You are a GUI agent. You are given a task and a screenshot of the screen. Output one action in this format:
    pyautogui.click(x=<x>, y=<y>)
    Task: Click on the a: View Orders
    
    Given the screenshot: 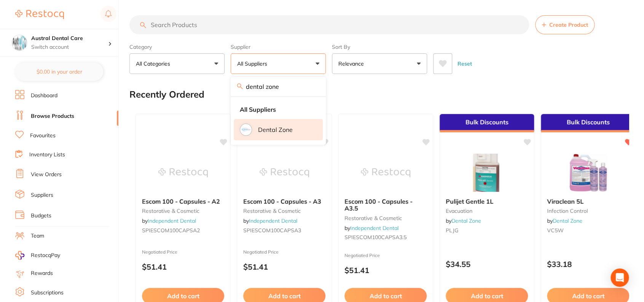 What is the action you would take?
    pyautogui.click(x=46, y=175)
    